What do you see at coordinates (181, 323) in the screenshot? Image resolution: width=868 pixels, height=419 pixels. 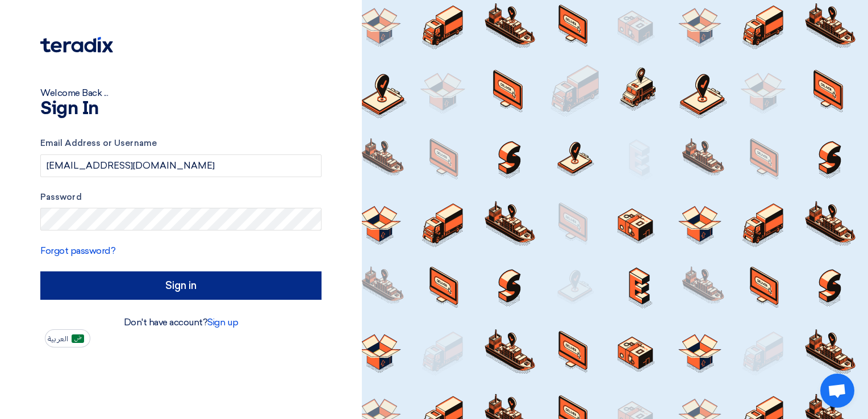 I see `div: Don't have account?` at bounding box center [181, 323].